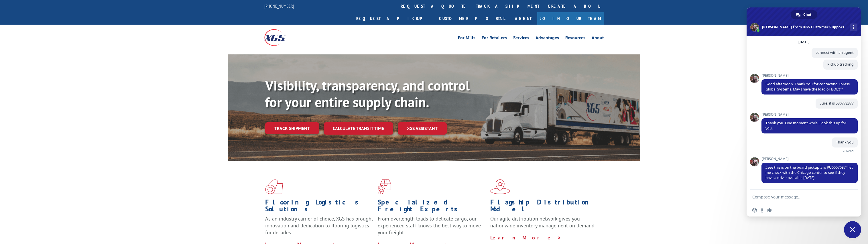  I want to click on p: From overlength loads to delicate cargo, our experienced staff knows the best way to move your fr..., so click(432, 229).